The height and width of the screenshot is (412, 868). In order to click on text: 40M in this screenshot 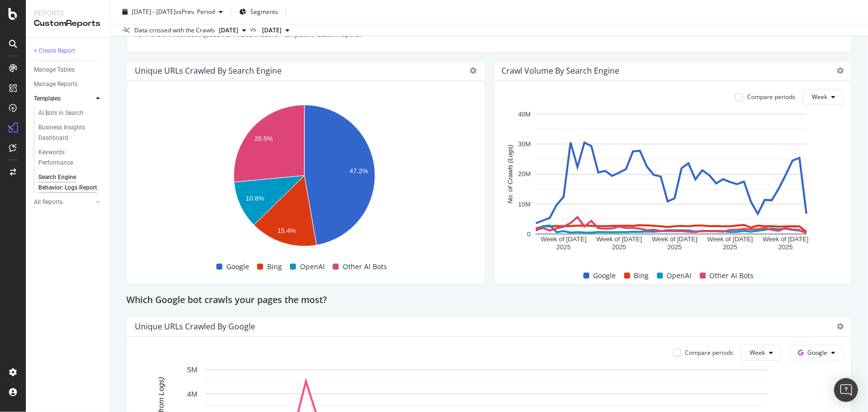, I will do `click(524, 114)`.